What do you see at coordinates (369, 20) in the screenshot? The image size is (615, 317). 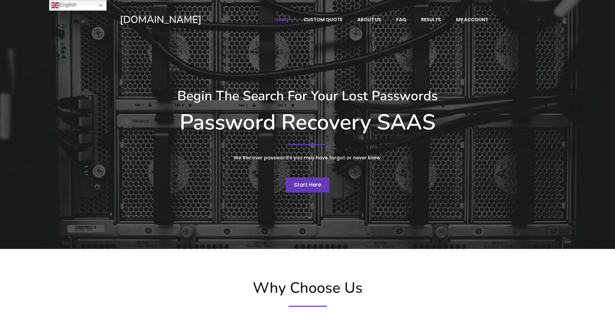 I see `a: About Us` at bounding box center [369, 20].